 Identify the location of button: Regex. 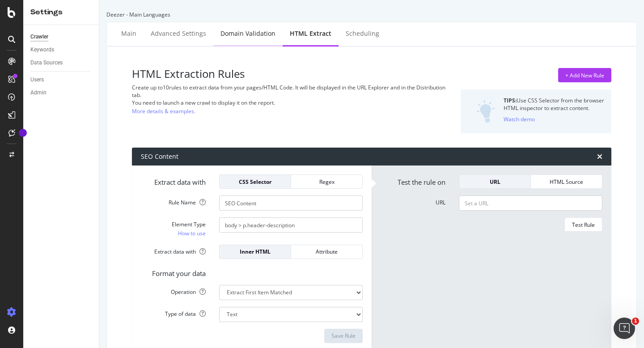
(327, 181).